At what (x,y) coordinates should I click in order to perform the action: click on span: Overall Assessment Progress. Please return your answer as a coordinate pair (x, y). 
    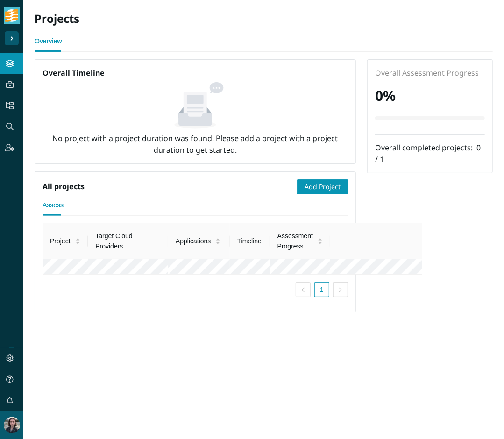
    Looking at the image, I should click on (427, 72).